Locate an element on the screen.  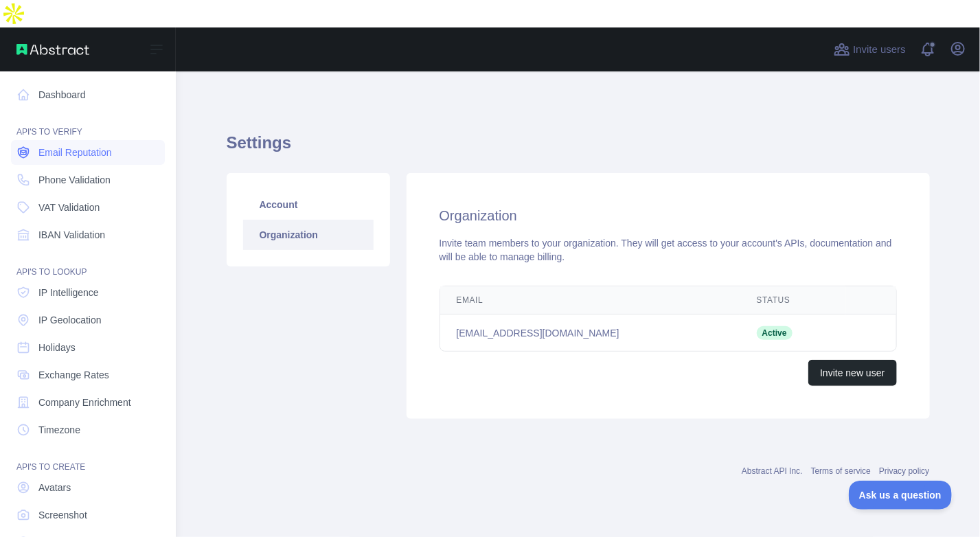
div: API'S TO CREATE is located at coordinates (88, 459).